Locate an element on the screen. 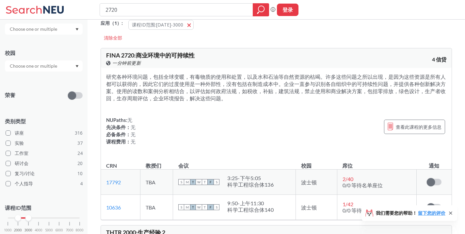 The image size is (465, 234). span: 2 / 40 is located at coordinates (348, 179).